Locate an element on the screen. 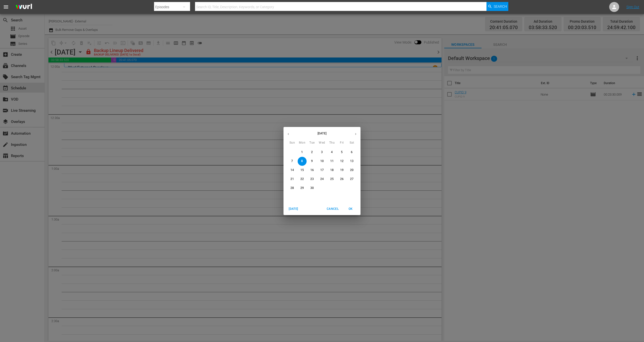  button: 11 is located at coordinates (332, 161).